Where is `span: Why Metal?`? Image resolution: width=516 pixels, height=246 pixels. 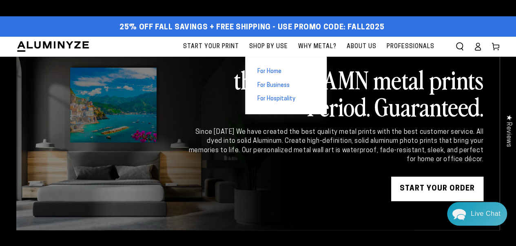
span: Why Metal? is located at coordinates (318, 47).